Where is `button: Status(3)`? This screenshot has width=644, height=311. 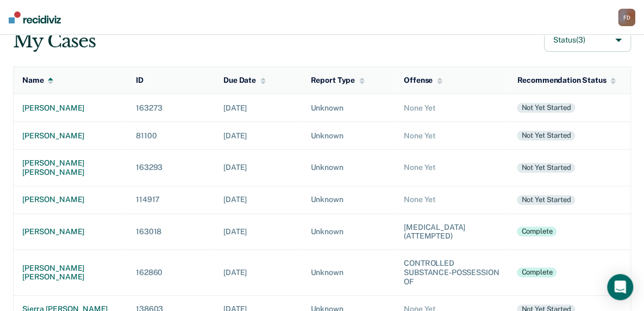 button: Status(3) is located at coordinates (588, 40).